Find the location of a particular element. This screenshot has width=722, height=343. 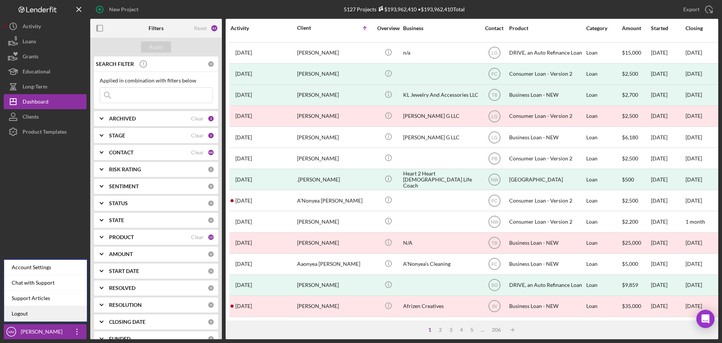

div: 3 is located at coordinates (451, 330).